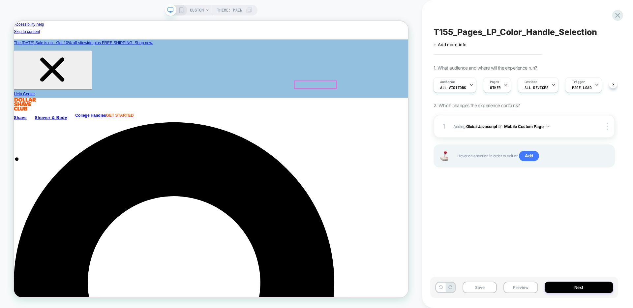  What do you see at coordinates (581, 88) in the screenshot?
I see `span: Page Load` at bounding box center [581, 88].